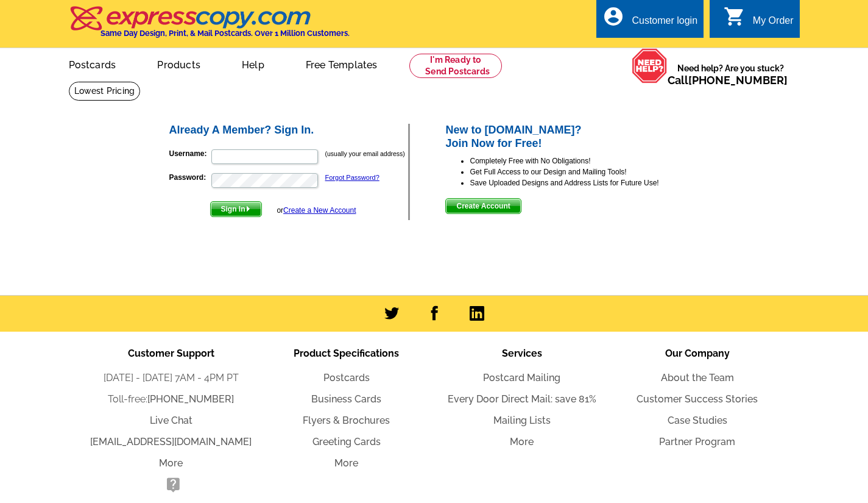  Describe the element at coordinates (352, 177) in the screenshot. I see `a: Forgot Password?` at that location.